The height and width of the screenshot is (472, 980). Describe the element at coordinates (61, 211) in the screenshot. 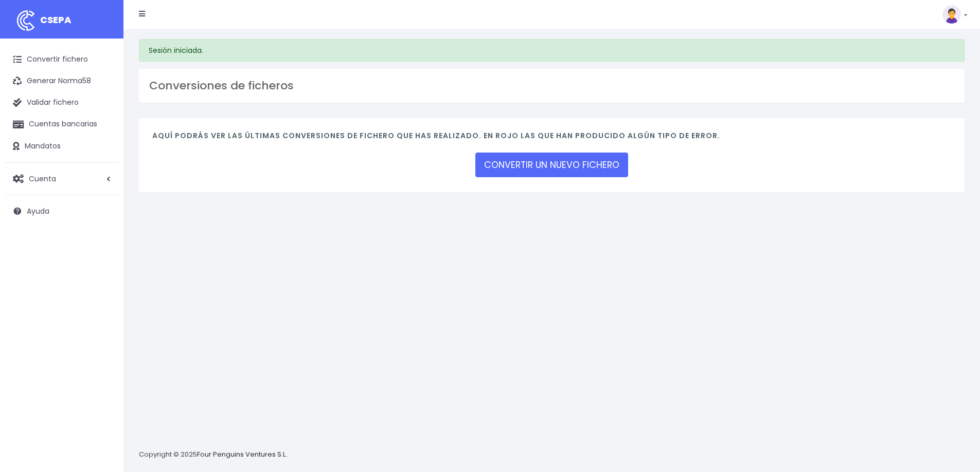

I see `a: Ayuda` at that location.